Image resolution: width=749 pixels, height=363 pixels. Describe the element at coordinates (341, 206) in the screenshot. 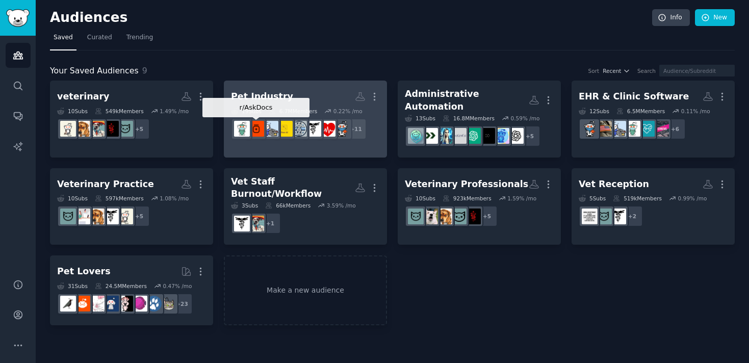

I see `div: 3.59 % /mo` at that location.